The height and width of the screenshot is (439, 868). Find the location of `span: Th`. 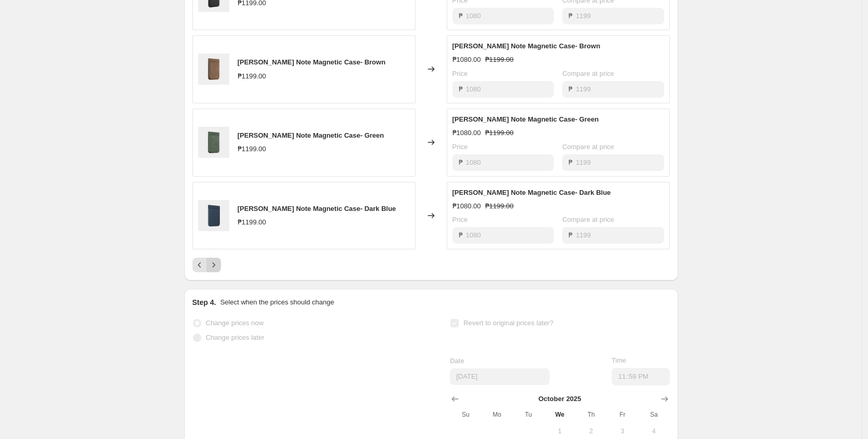

span: Th is located at coordinates (591, 415).